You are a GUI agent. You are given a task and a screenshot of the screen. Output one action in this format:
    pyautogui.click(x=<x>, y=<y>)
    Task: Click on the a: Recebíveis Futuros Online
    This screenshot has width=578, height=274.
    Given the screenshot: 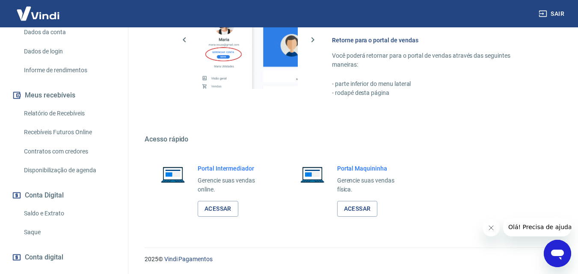 What is the action you would take?
    pyautogui.click(x=69, y=132)
    